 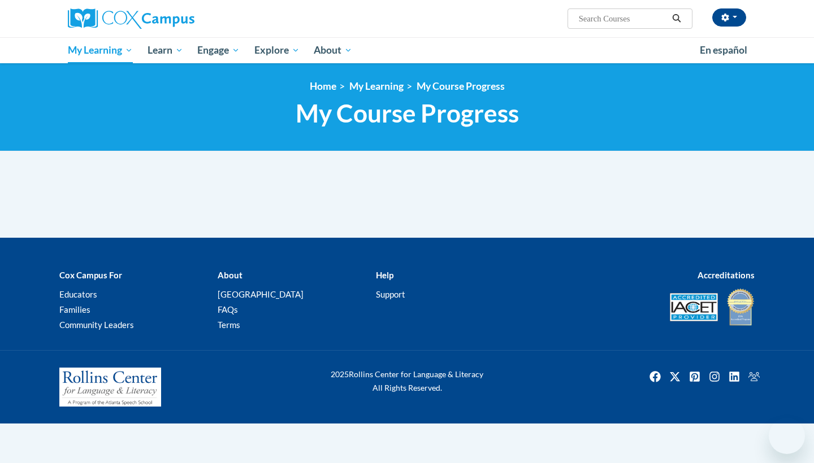 What do you see at coordinates (734, 377) in the screenshot?
I see `a: Linkedin` at bounding box center [734, 377].